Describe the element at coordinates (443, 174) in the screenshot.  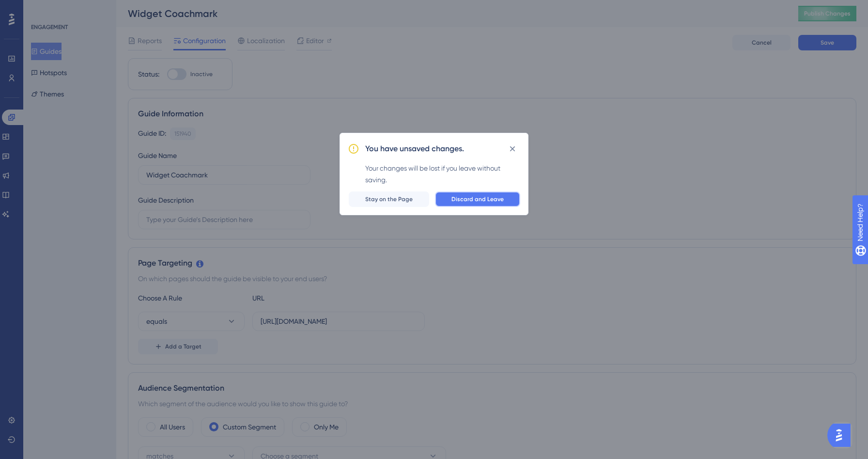
I see `div: Your changes will be lost if you leave without saving.` at that location.